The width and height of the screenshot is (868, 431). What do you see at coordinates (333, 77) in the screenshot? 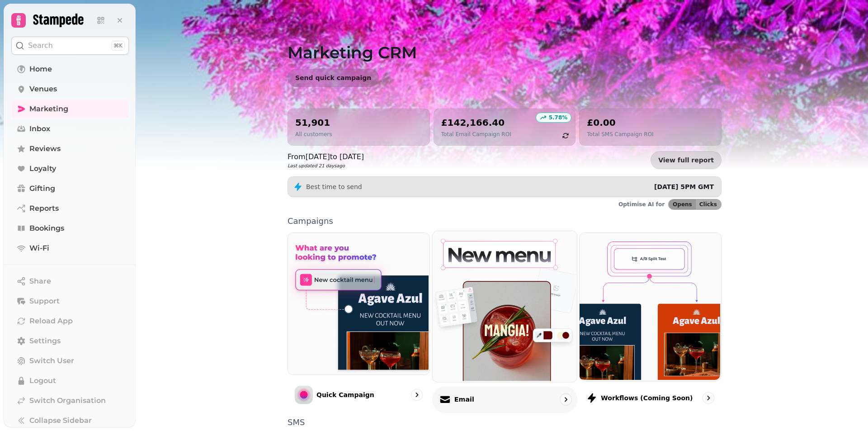
I see `button: Send quick campaign` at bounding box center [333, 77].